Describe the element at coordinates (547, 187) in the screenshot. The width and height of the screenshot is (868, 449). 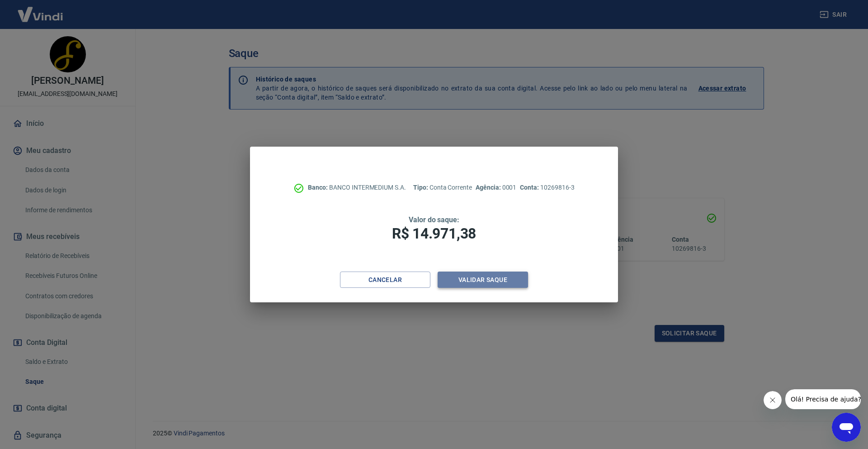
I see `p: 10269816-3` at that location.